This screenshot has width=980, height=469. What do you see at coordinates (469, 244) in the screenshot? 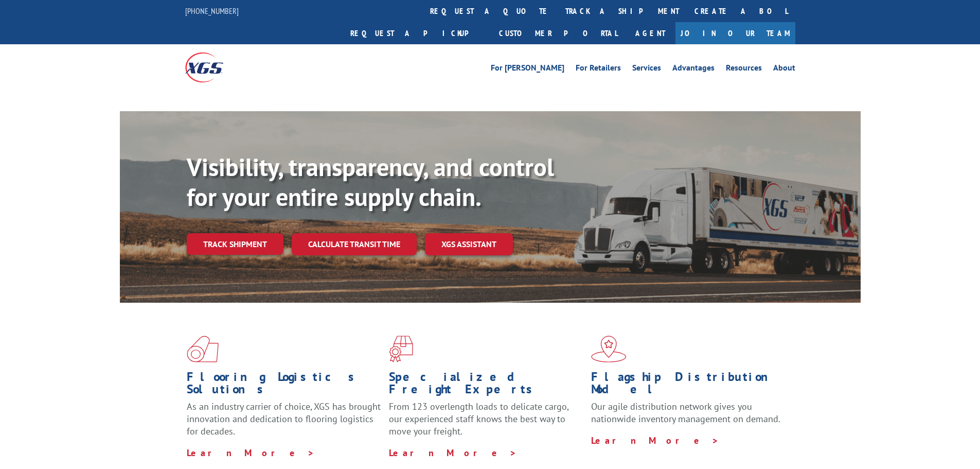
I see `a: XGS ASSISTANT` at bounding box center [469, 244].